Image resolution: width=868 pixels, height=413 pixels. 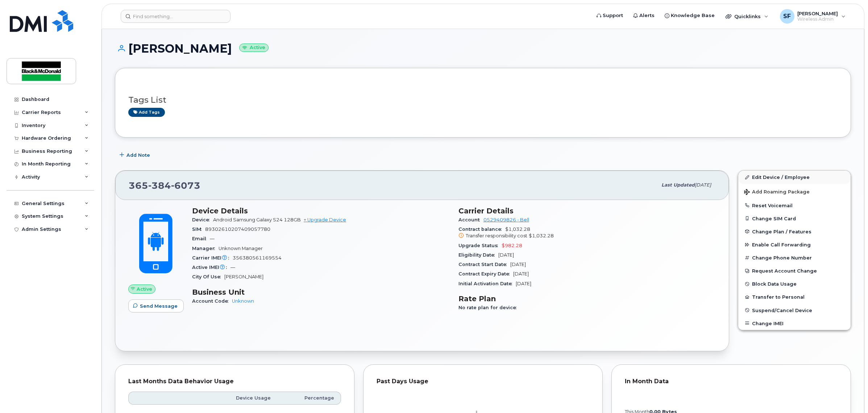 What do you see at coordinates (136, 155) in the screenshot?
I see `button: Add Note` at bounding box center [136, 155].